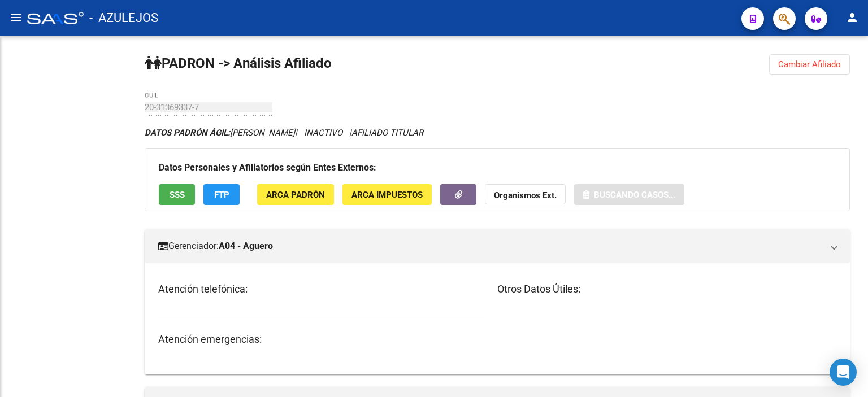 Image resolution: width=868 pixels, height=397 pixels. What do you see at coordinates (667, 289) in the screenshot?
I see `h3: Otros Datos Útiles:` at bounding box center [667, 289].